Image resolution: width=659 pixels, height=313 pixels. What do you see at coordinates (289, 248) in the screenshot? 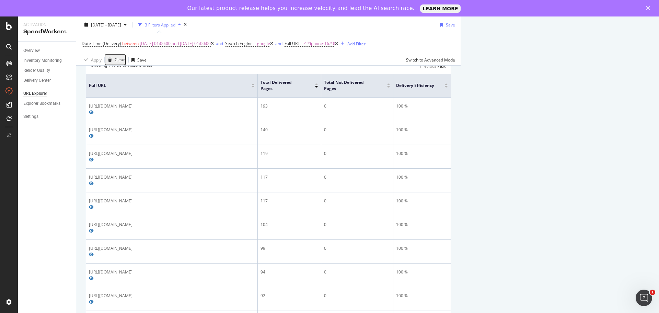
I see `div: 99` at bounding box center [289, 248].